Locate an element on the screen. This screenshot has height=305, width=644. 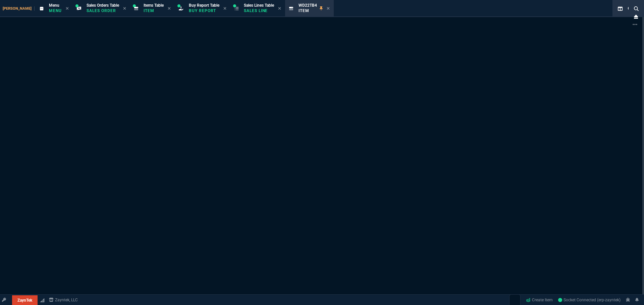
nx-icon: Close Workbench is located at coordinates (636, 17).